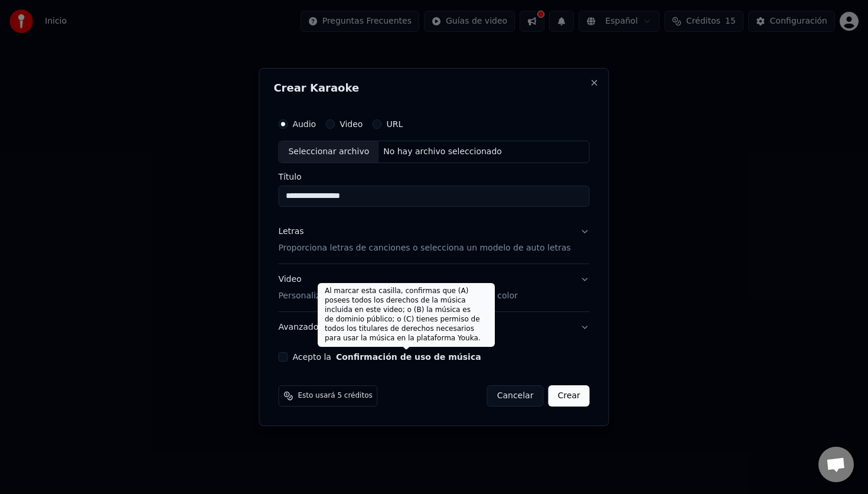 Image resolution: width=868 pixels, height=494 pixels. What do you see at coordinates (434, 327) in the screenshot?
I see `button: Avanzado` at bounding box center [434, 327].